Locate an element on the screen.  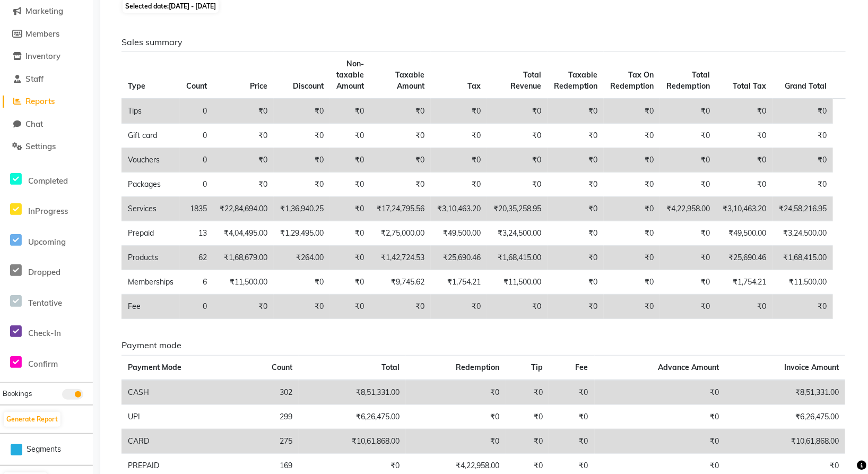
td: ₹20,35,258.95 is located at coordinates (517, 209).